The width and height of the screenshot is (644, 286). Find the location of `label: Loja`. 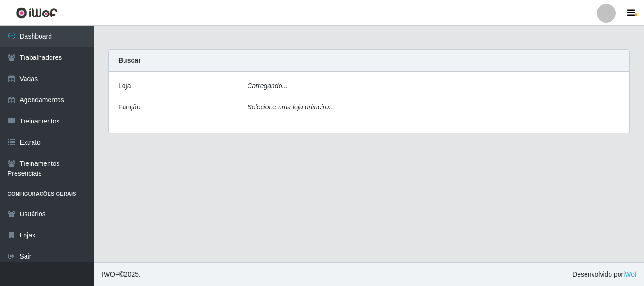

label: Loja is located at coordinates (124, 86).